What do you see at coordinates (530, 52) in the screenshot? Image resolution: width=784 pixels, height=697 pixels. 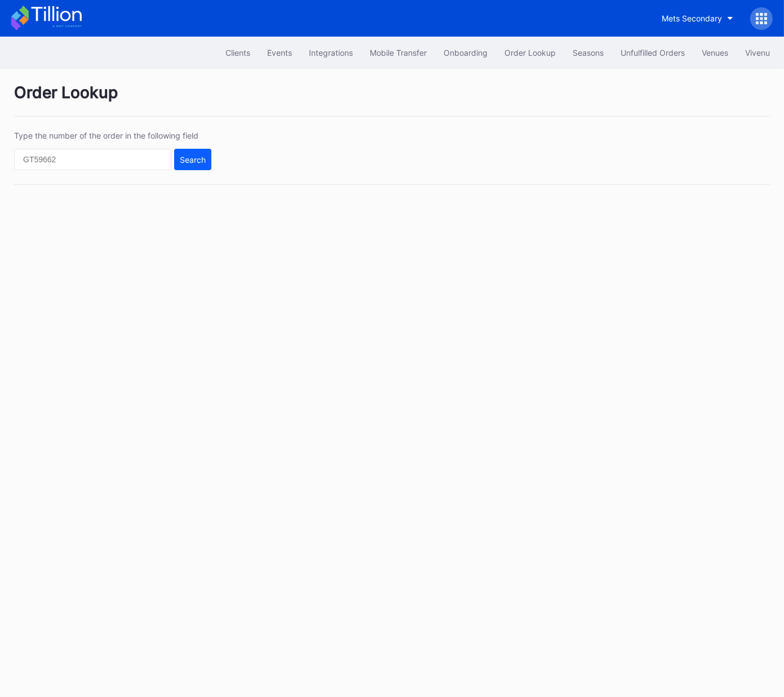 I see `button: Order Lookup` at bounding box center [530, 52].